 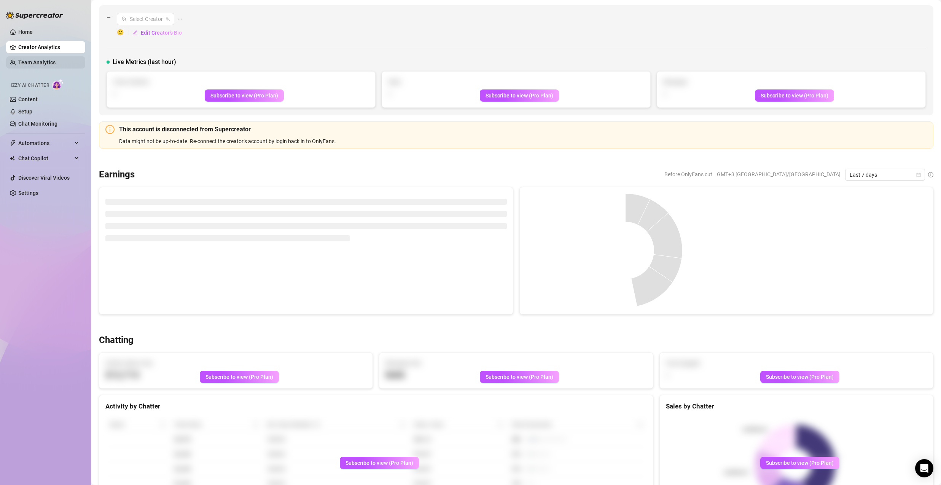 I want to click on a: Discover Viral Videos, so click(x=44, y=178).